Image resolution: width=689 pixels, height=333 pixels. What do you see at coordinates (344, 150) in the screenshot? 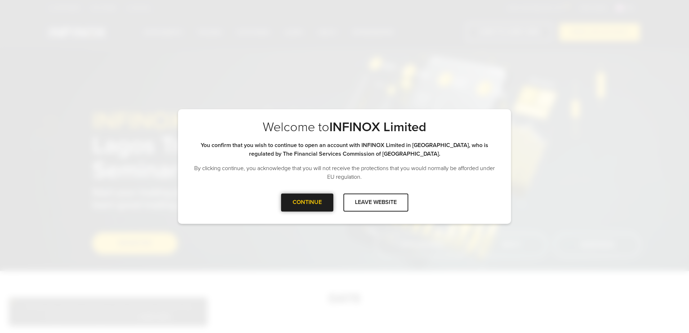
I see `strong: You confirm that you wish to continue to open an account with INFINOX Limited in [GEOGRAPHIC_DATA...` at bounding box center [344, 150].